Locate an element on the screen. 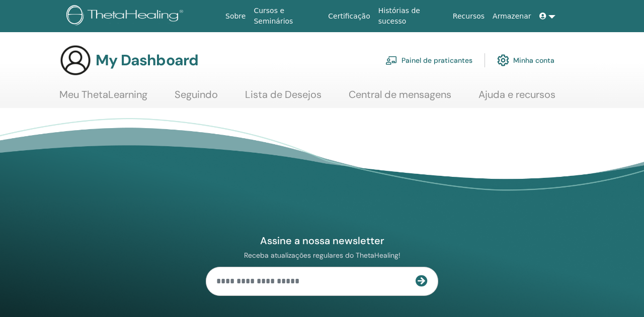 This screenshot has width=644, height=317. a: Seguindo is located at coordinates (196, 98).